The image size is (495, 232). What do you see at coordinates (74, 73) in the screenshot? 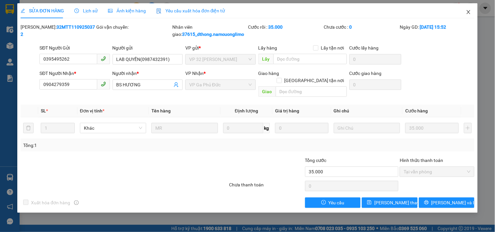
I see `div: SĐT Người Nhận` at bounding box center [74, 73].